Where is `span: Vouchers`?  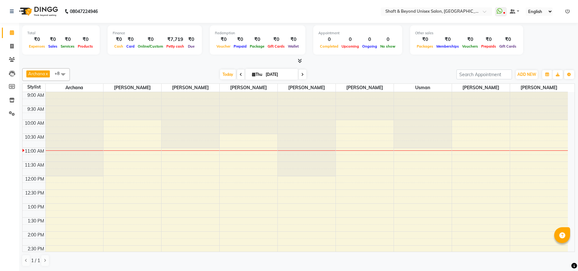
span: Vouchers is located at coordinates (470, 46).